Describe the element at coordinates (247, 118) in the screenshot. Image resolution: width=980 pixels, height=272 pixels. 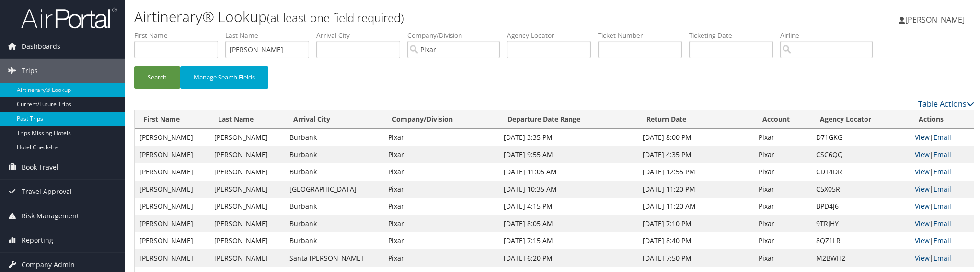
I see `th: Last Name: activate to sort column ascending` at that location.